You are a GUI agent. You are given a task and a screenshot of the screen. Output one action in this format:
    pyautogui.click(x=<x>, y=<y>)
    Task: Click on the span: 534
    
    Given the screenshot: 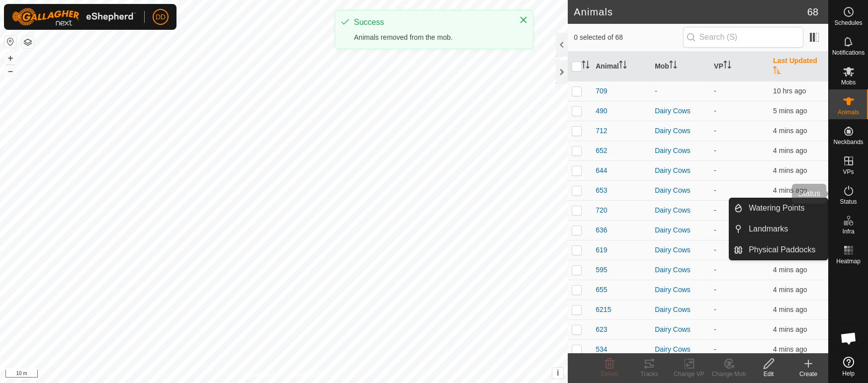 What is the action you would take?
    pyautogui.click(x=602, y=350)
    